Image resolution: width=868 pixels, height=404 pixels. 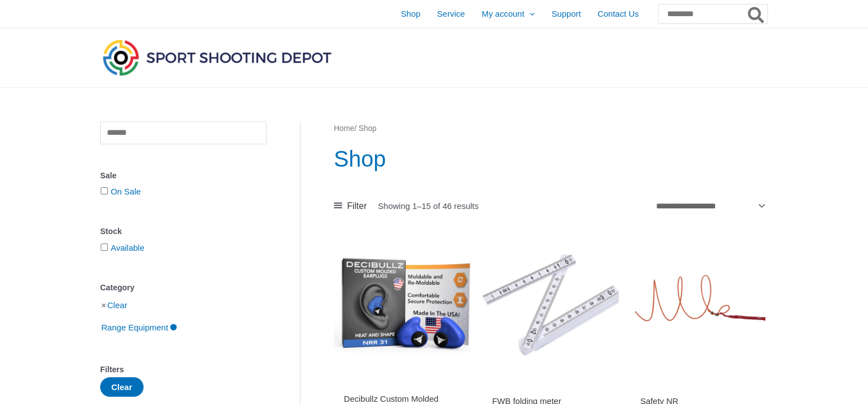 I want to click on button: Search, so click(x=757, y=14).